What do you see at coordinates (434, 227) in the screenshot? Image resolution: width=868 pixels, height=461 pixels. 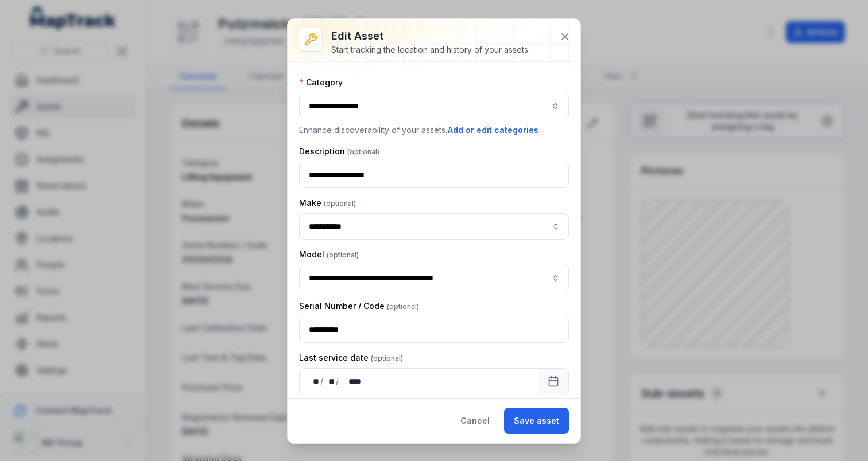 I see `input: asset-edit:cf[9bb0ca72-dc6d-4389-82dd-fee0cad3b6a9]-label` at bounding box center [434, 227].